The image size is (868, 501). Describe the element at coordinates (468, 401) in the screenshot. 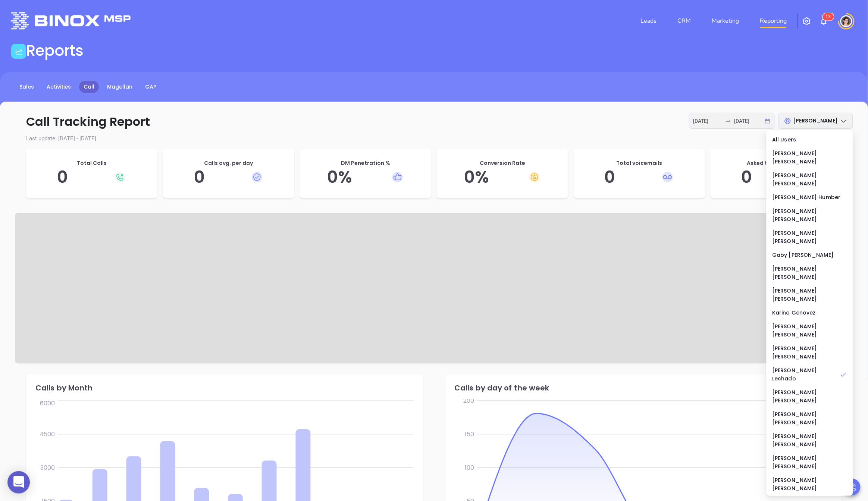

I see `tspan: 200` at that location.